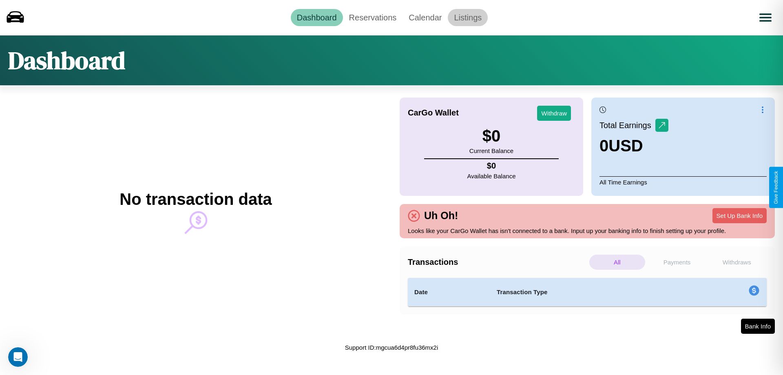 Image resolution: width=783 pixels, height=375 pixels. Describe the element at coordinates (617, 262) in the screenshot. I see `p: All` at that location.